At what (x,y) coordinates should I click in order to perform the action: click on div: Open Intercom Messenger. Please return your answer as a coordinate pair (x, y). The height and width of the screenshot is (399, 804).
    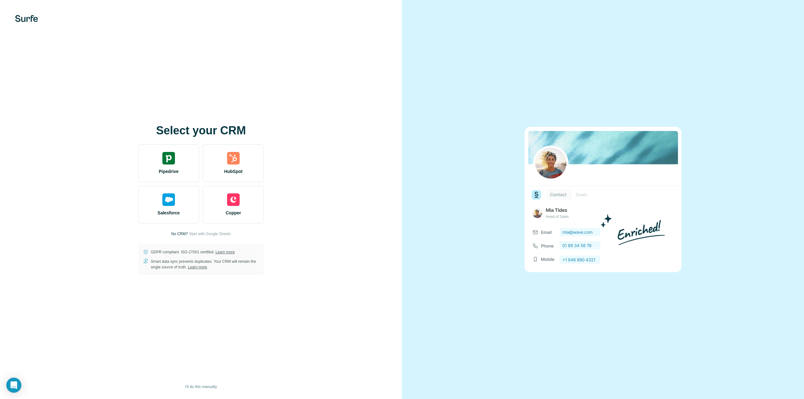
    Looking at the image, I should click on (14, 385).